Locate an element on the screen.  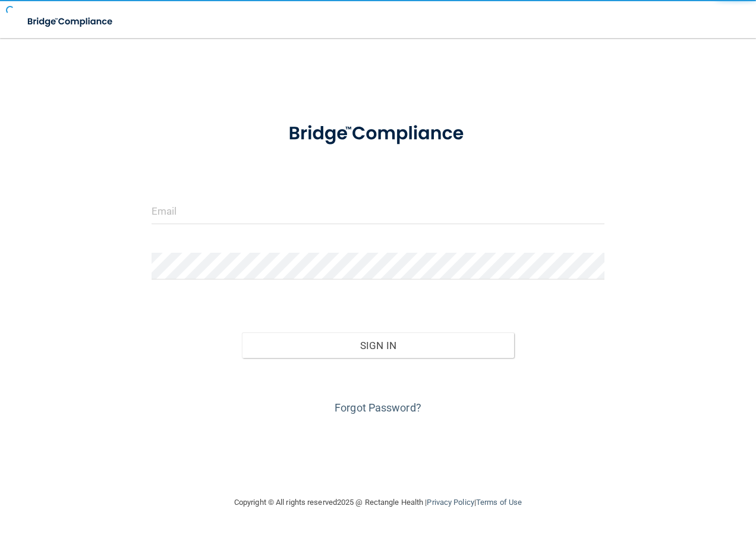
a: Terms of Use is located at coordinates (499, 502).